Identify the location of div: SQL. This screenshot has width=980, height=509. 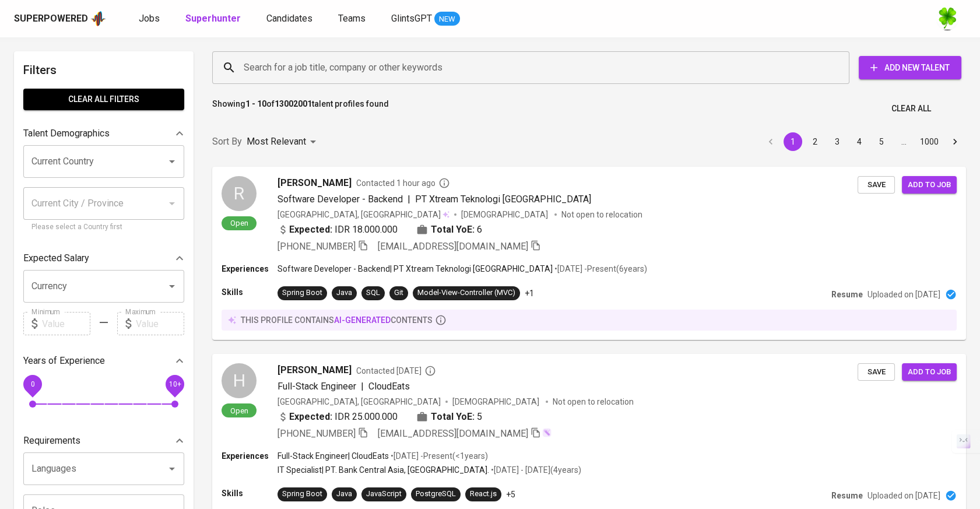
(373, 293).